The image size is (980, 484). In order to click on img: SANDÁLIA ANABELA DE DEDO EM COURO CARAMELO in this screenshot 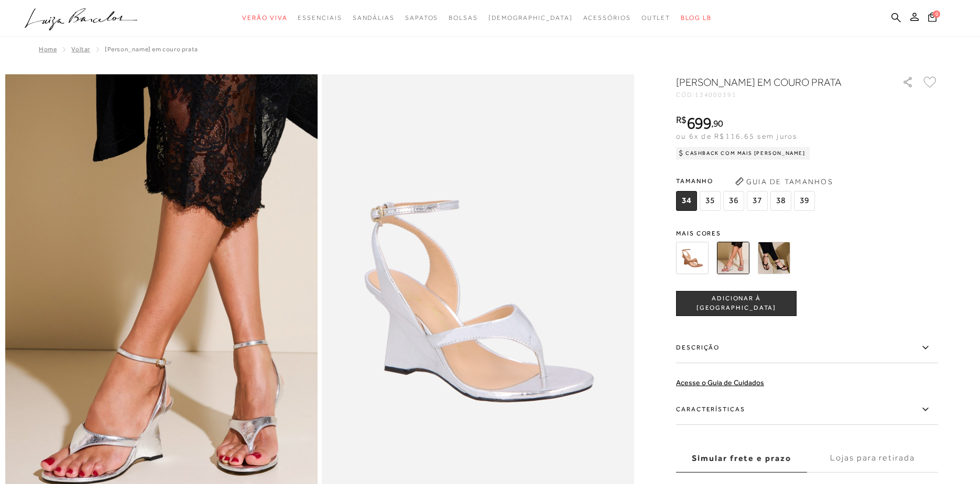, I will do `click(692, 258)`.